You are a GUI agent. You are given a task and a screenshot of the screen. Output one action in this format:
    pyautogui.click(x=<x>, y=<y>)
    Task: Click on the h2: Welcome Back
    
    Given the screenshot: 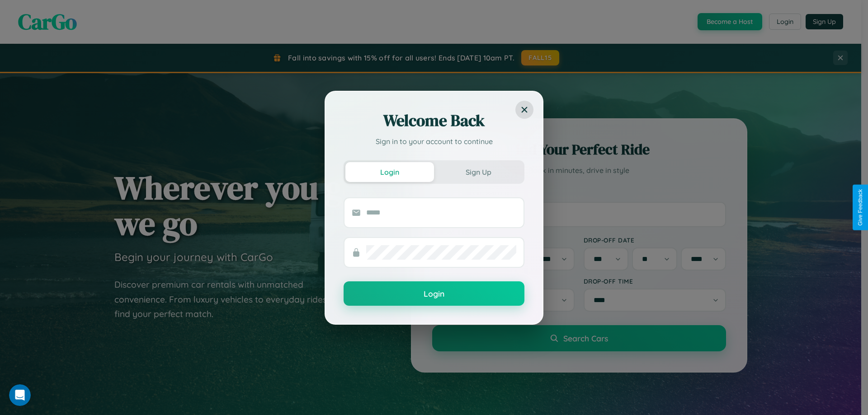 What is the action you would take?
    pyautogui.click(x=434, y=121)
    